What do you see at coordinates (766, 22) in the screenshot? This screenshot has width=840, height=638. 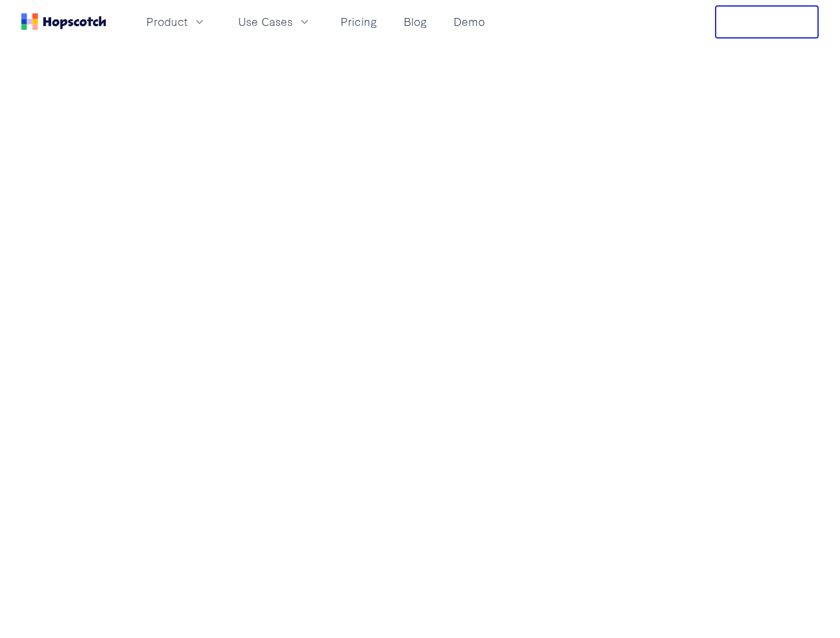 I see `a: Free Trial` at bounding box center [766, 22].